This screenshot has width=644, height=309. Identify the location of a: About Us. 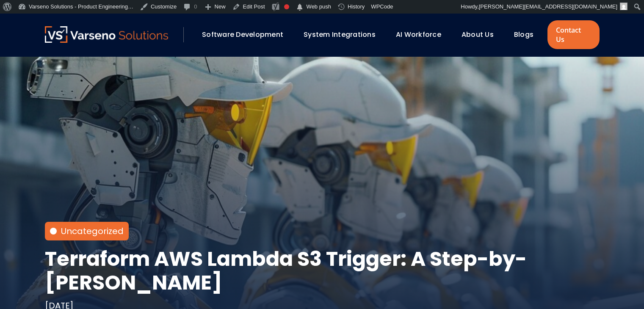
(478, 34).